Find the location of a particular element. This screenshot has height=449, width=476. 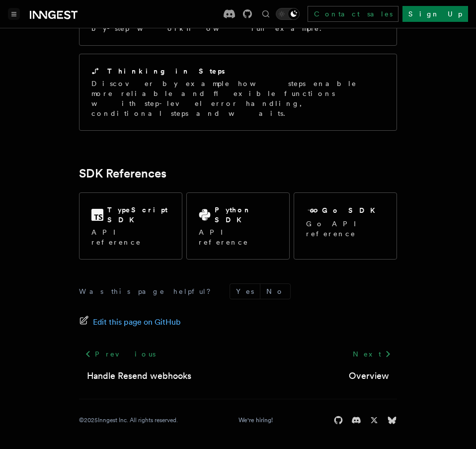

h2: TypeScript SDK is located at coordinates (139, 215).